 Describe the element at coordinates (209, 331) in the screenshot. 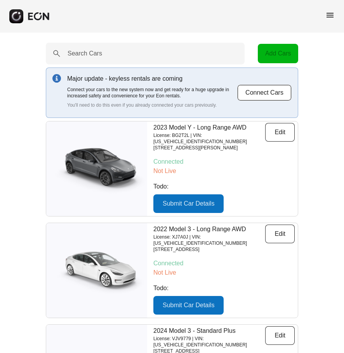

I see `p: 2024 Model 3 - Standard Plus` at that location.